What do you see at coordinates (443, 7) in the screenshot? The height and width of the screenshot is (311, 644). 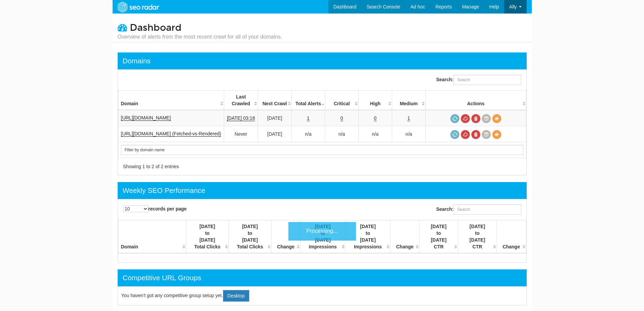 I see `span: Reports` at bounding box center [443, 7].